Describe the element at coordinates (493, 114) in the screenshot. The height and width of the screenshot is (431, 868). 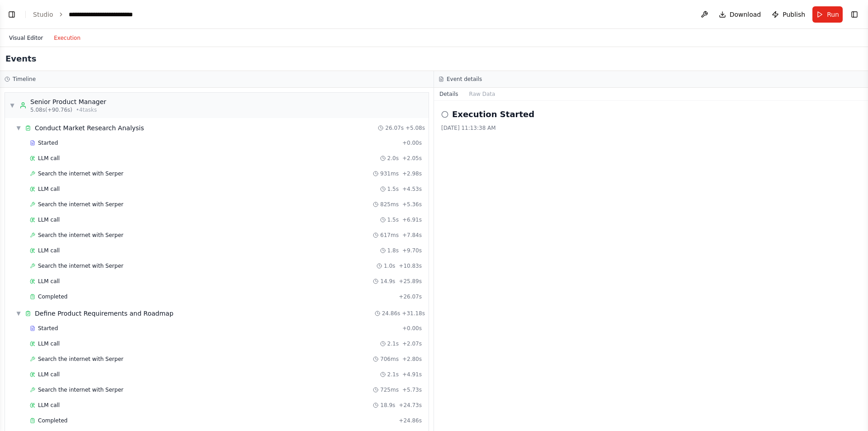
I see `h2: Execution Started` at that location.